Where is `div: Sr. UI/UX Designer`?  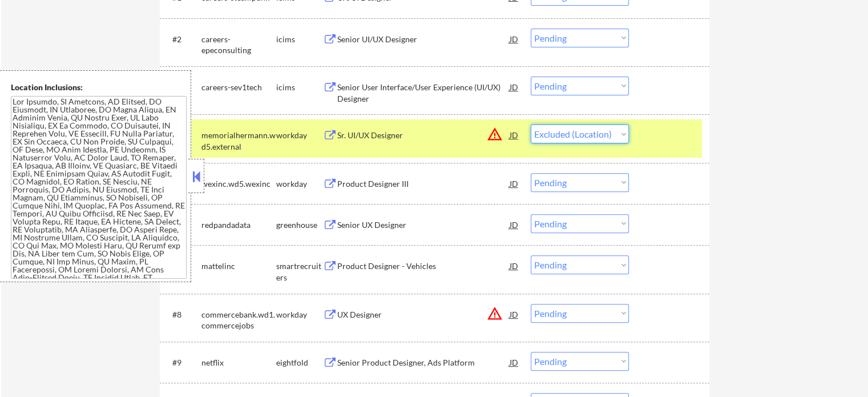 div: Sr. UI/UX Designer is located at coordinates (423, 135).